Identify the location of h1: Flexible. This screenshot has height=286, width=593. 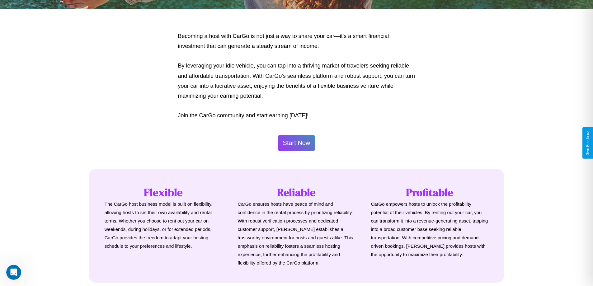
(163, 192).